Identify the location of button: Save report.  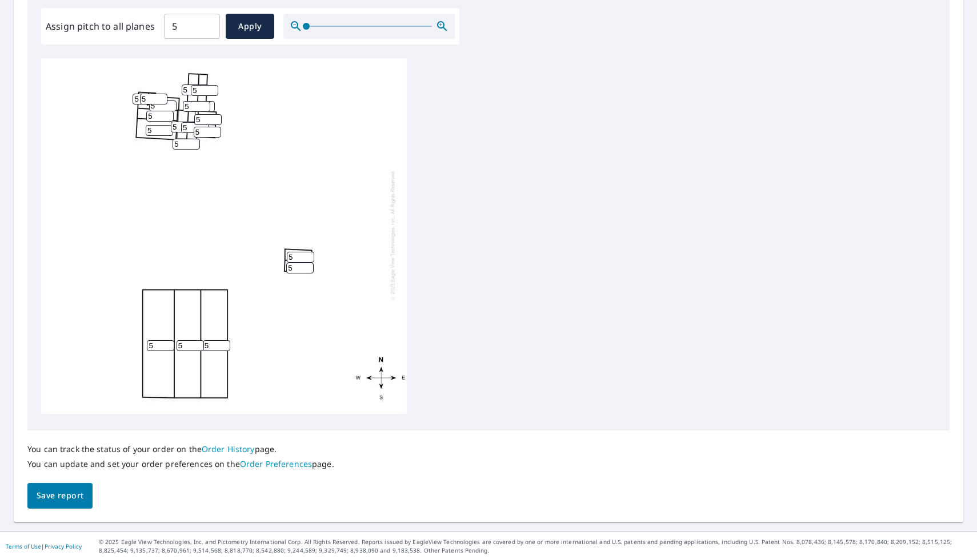
(60, 496).